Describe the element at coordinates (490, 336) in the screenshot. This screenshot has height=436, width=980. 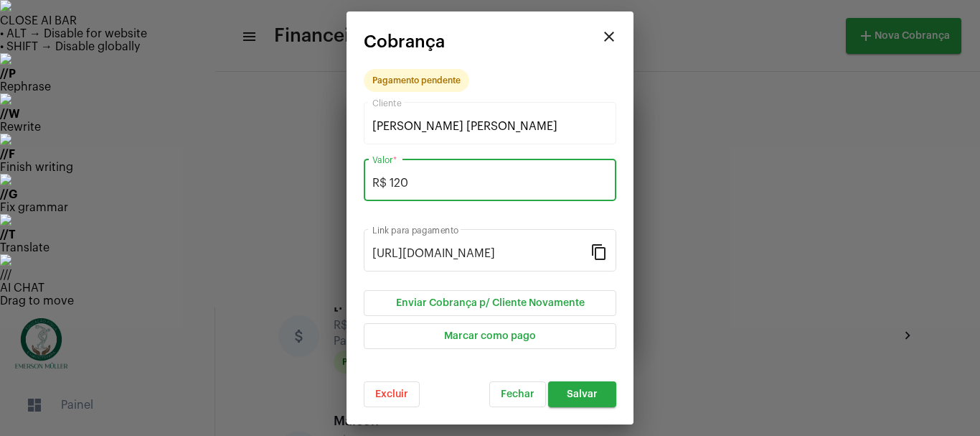
I see `span: Marcar como pago` at that location.